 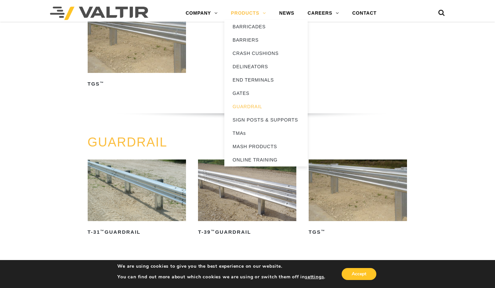 What do you see at coordinates (266, 133) in the screenshot?
I see `a: TMAs` at bounding box center [266, 133].